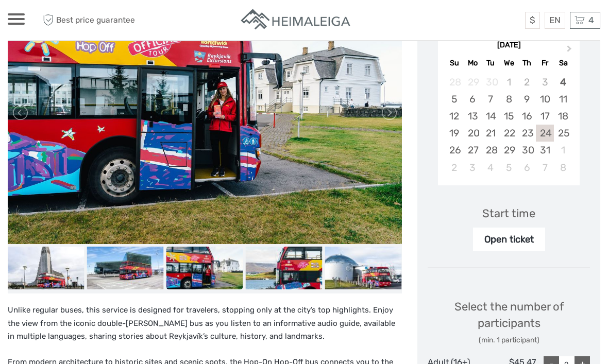 Image resolution: width=608 pixels, height=364 pixels. What do you see at coordinates (508, 321) in the screenshot?
I see `div: Select the number of participants` at bounding box center [508, 321].